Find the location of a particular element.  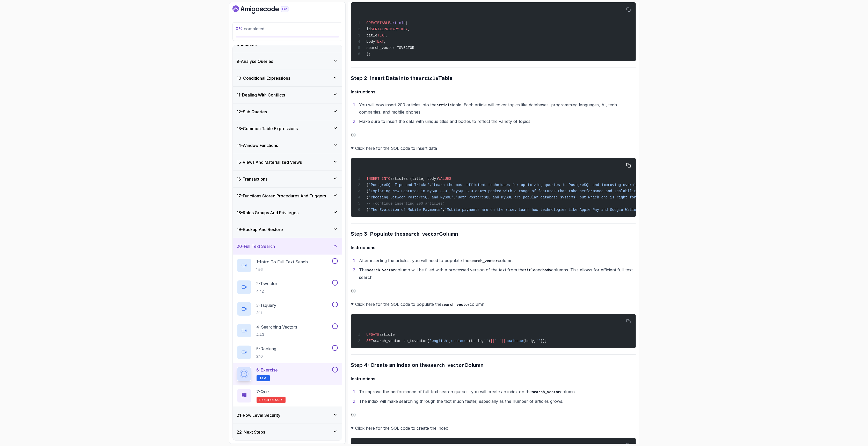

span: 'The Evolution of Mobile Payments' is located at coordinates (405, 210).